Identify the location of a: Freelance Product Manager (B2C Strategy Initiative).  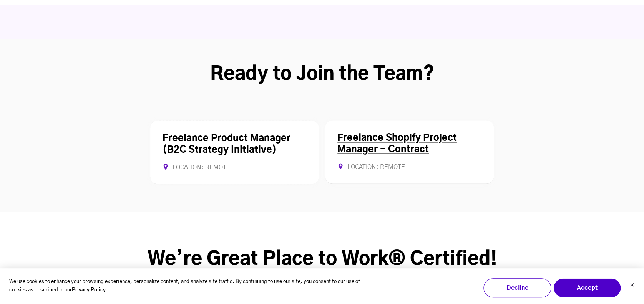
(226, 144).